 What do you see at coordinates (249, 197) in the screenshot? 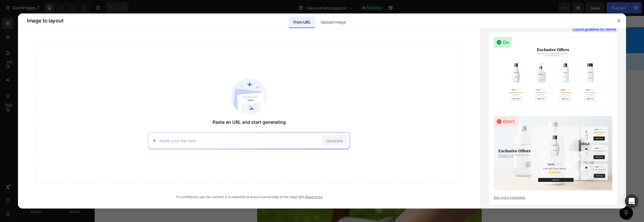
I see `div: To confidently use the content, it is essential to ensure ownership of the copyright.` at bounding box center [249, 197].